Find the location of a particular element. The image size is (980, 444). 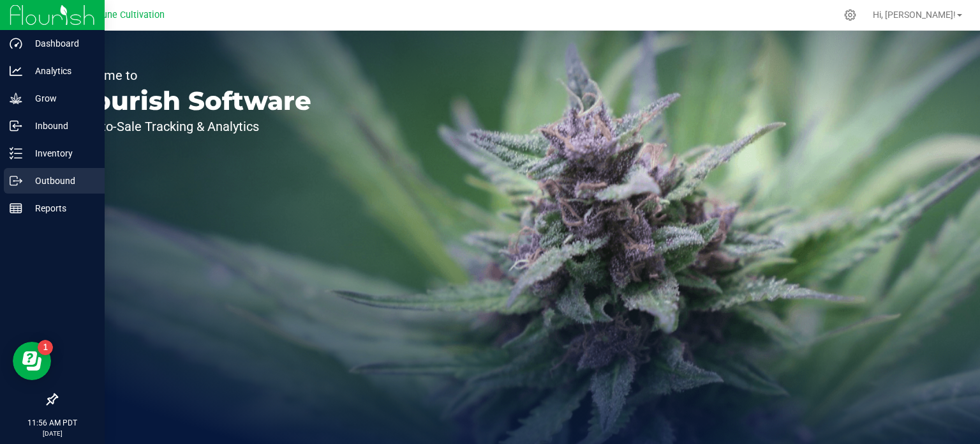

p: Outbound is located at coordinates (61, 181).